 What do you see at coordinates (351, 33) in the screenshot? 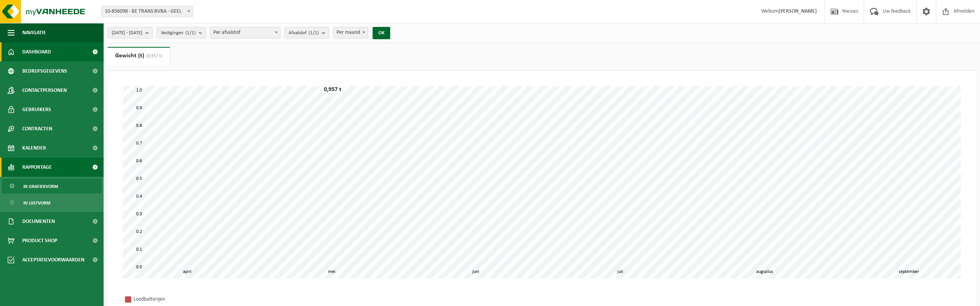
I see `span: Per maand` at bounding box center [351, 33].